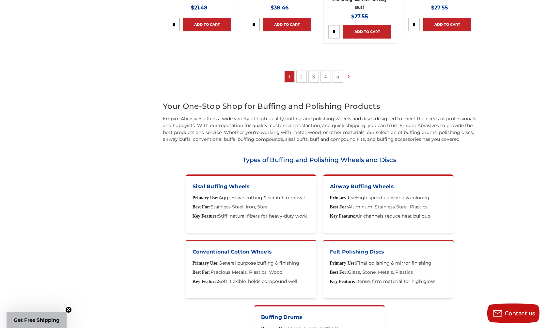 The height and width of the screenshot is (328, 546). Describe the element at coordinates (37, 320) in the screenshot. I see `span: Get Free Shipping` at that location.